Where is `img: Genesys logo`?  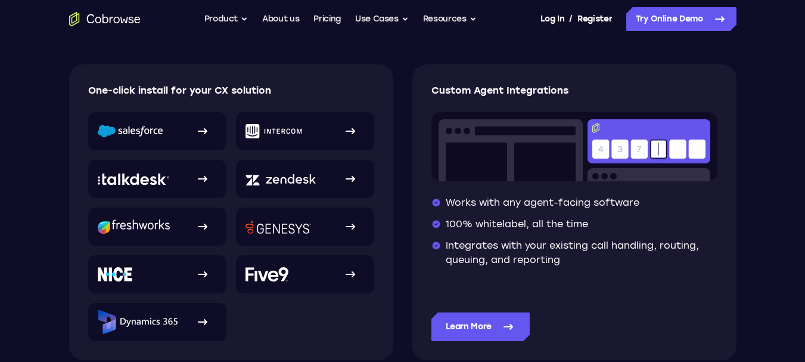 img: Genesys logo is located at coordinates (278, 226).